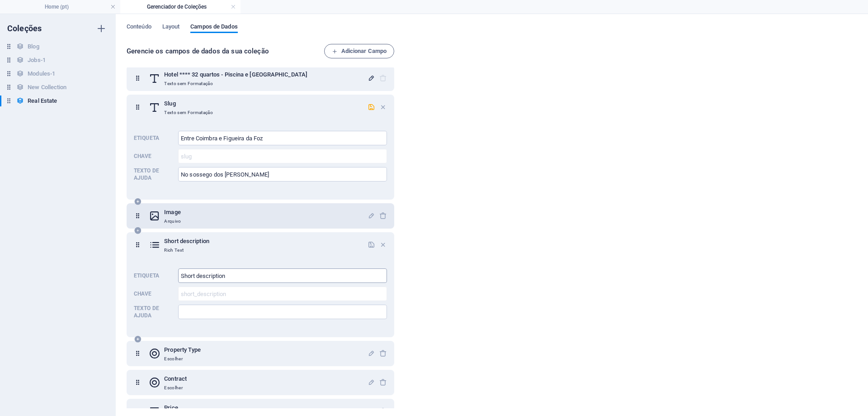  Describe the element at coordinates (172, 221) in the screenshot. I see `p: Arquivo` at that location.